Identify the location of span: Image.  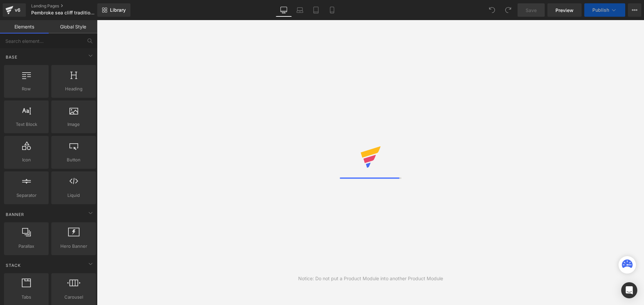
(73, 124).